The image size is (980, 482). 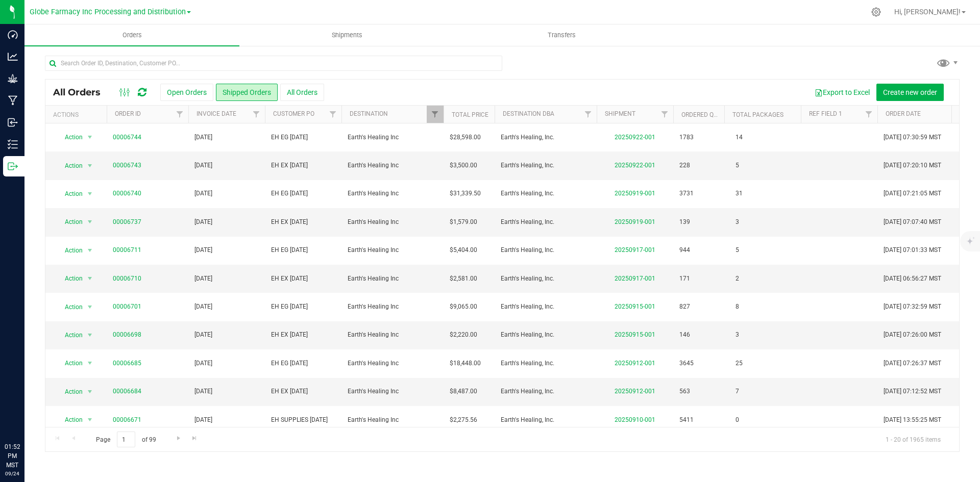 I want to click on a: Destination, so click(x=368, y=114).